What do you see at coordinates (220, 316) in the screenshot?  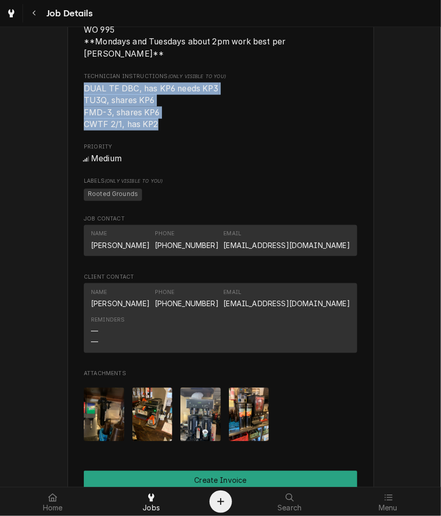 I see `div: Client Contact` at bounding box center [220, 316].